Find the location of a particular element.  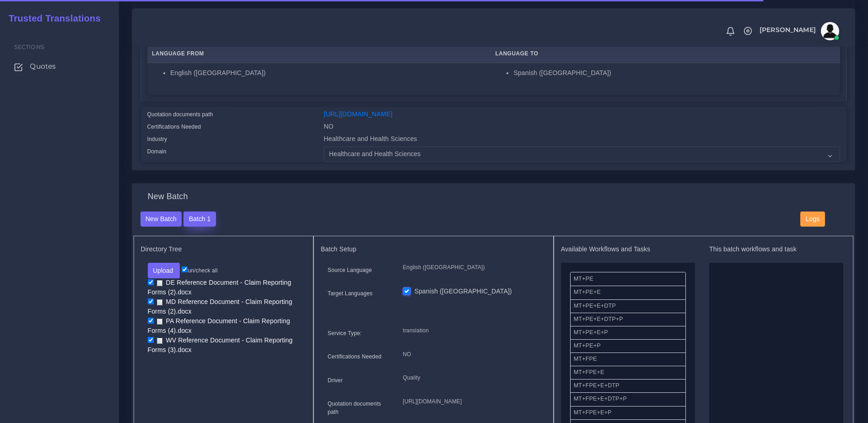

label: Driver is located at coordinates (335, 381).